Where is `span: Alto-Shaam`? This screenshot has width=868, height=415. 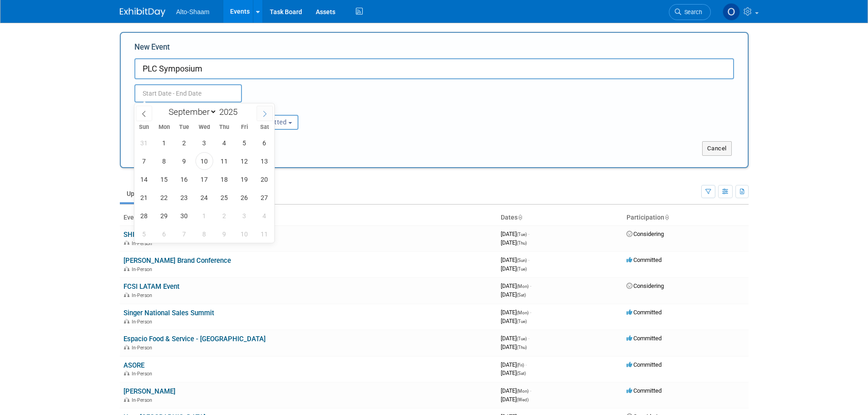
span: Alto-Shaam is located at coordinates (193, 12).